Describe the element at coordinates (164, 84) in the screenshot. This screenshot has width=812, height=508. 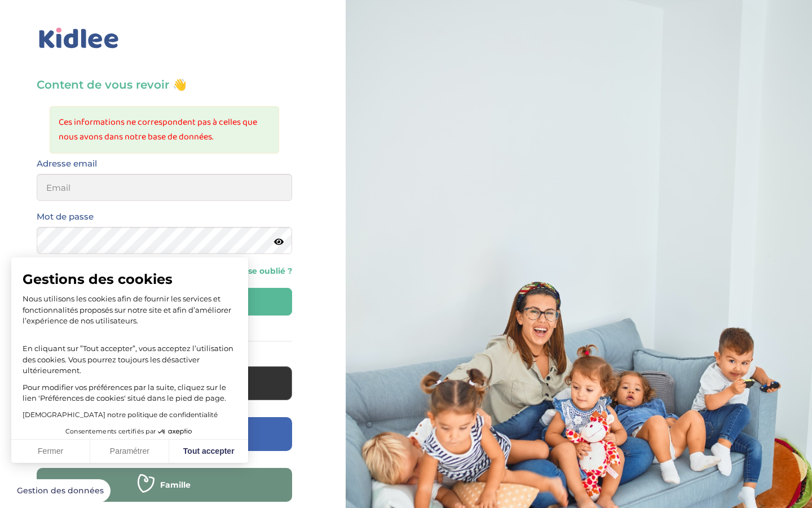
I see `h3: Content de vous revoir 👋` at that location.